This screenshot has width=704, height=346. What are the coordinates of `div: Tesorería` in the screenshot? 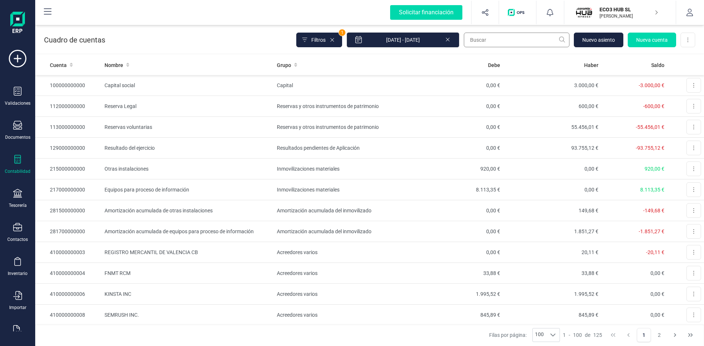 It's located at (18, 206).